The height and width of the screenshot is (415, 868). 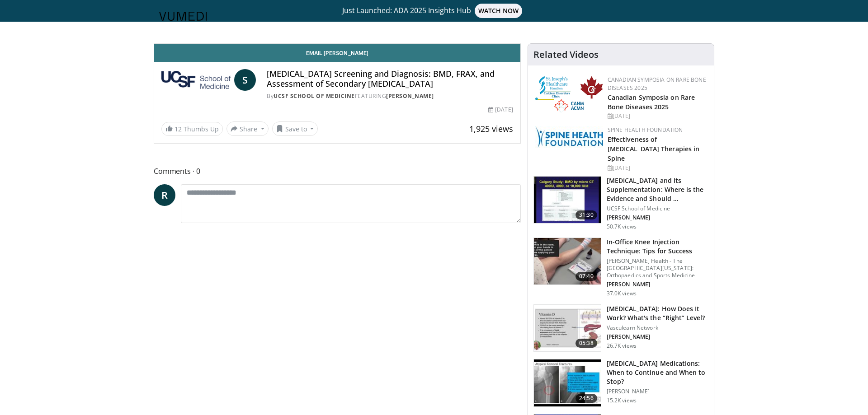 I want to click on span: 31:30, so click(x=586, y=215).